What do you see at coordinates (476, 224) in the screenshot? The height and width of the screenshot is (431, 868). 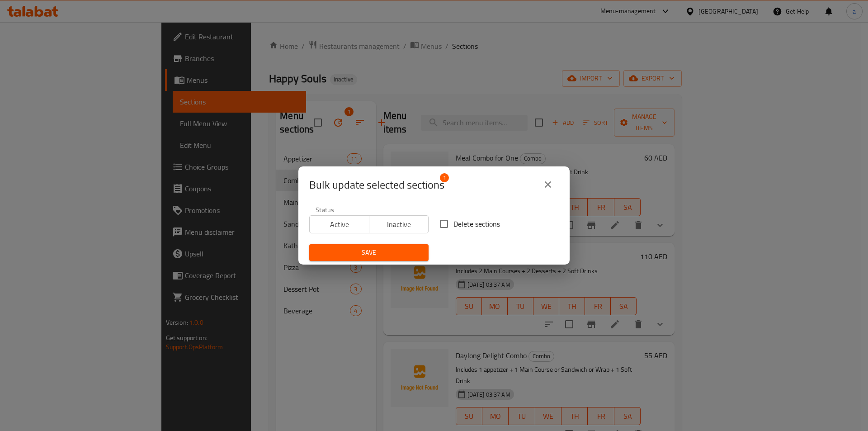 I see `span: Delete sections` at bounding box center [476, 224].